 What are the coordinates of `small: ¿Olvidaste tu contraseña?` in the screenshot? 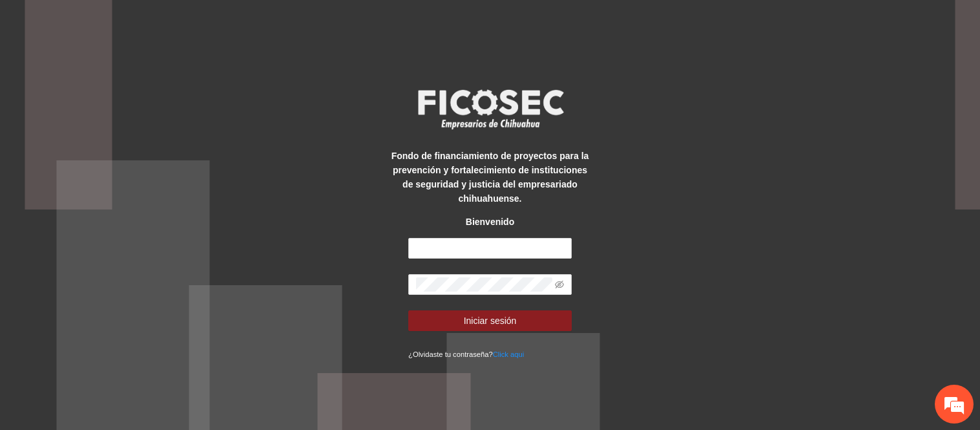 It's located at (466, 354).